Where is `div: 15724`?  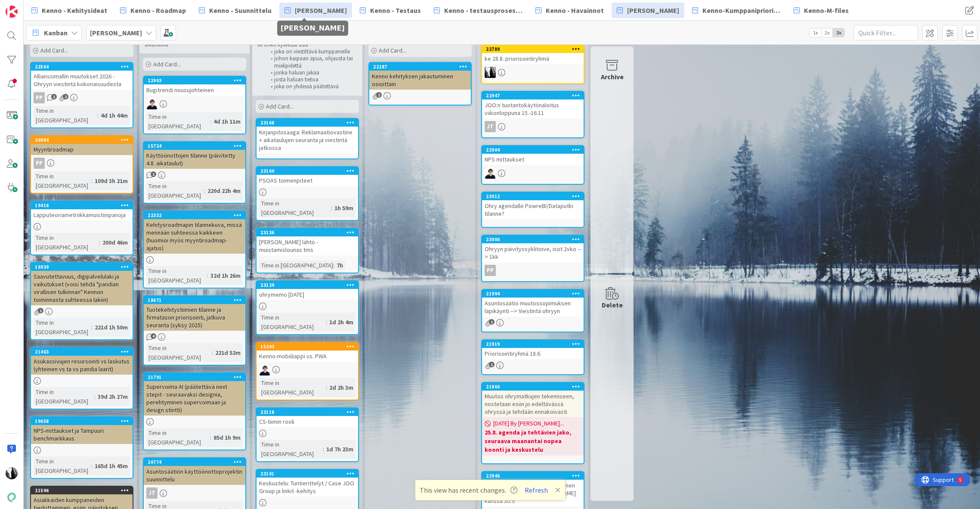
div: 15724 is located at coordinates (195, 146).